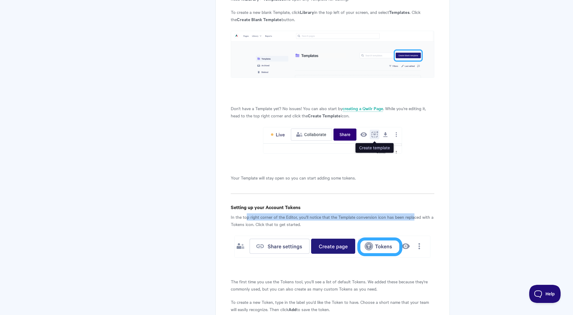 The image size is (573, 315). What do you see at coordinates (324, 115) in the screenshot?
I see `strong: Create Template` at bounding box center [324, 115].